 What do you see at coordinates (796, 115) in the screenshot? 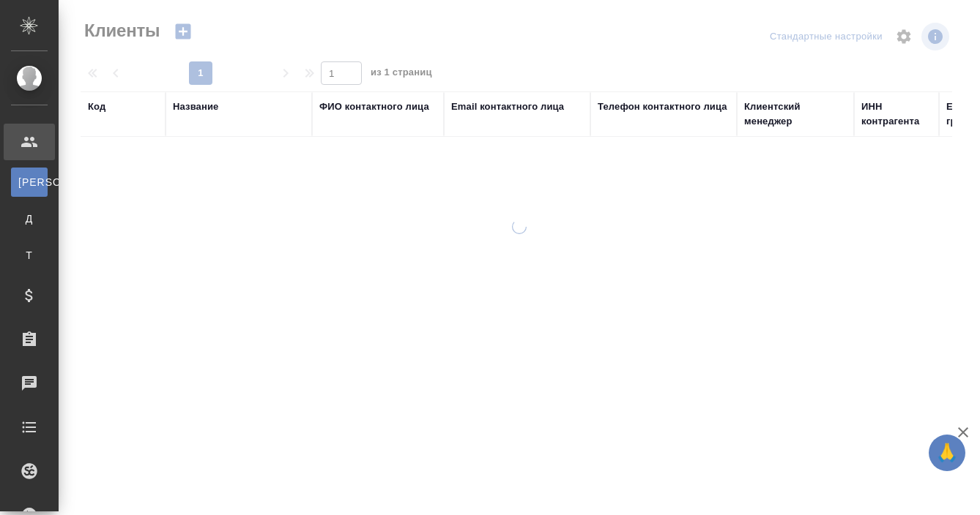
I see `div: Клиентский менеджер` at bounding box center [796, 115].